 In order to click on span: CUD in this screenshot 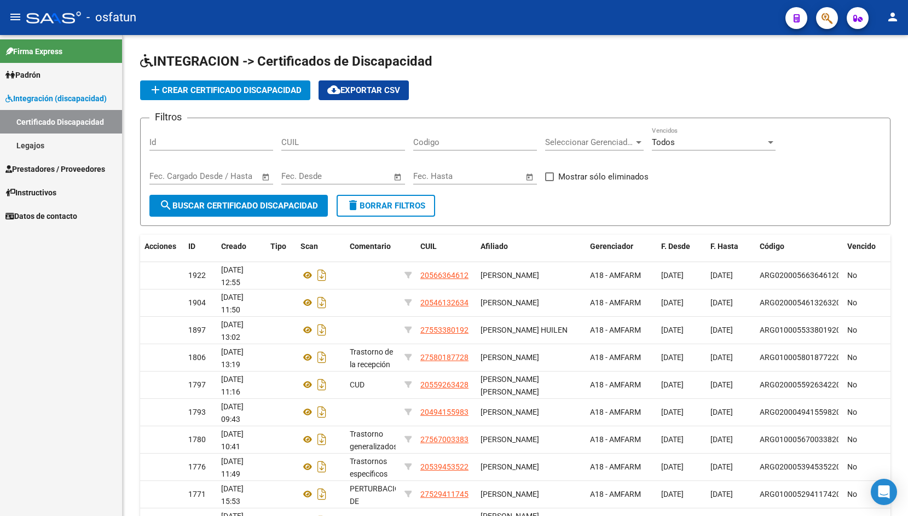, I will do `click(357, 385)`.